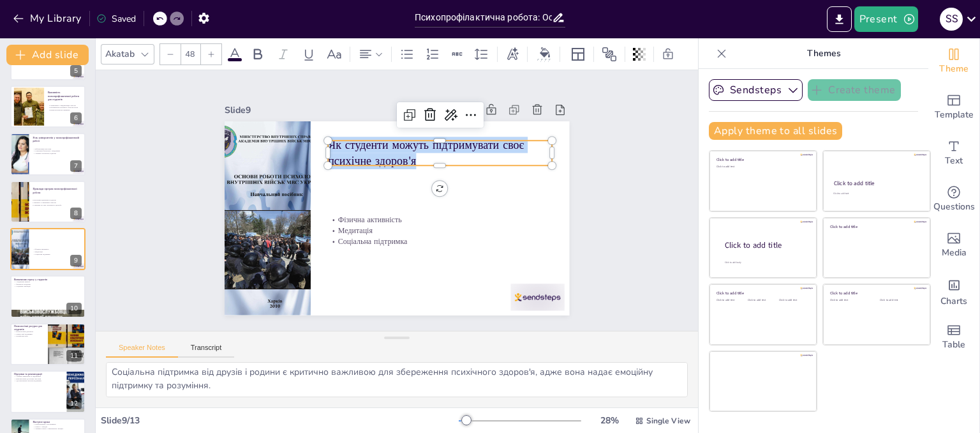  I want to click on p: Підсумки та рекомендації, so click(38, 374).